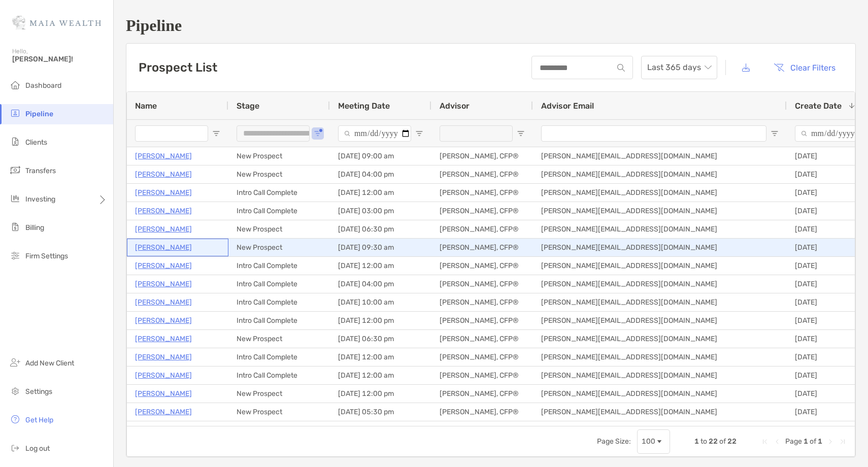 This screenshot has height=467, width=868. What do you see at coordinates (679, 67) in the screenshot?
I see `span: Last 365 days` at bounding box center [679, 67].